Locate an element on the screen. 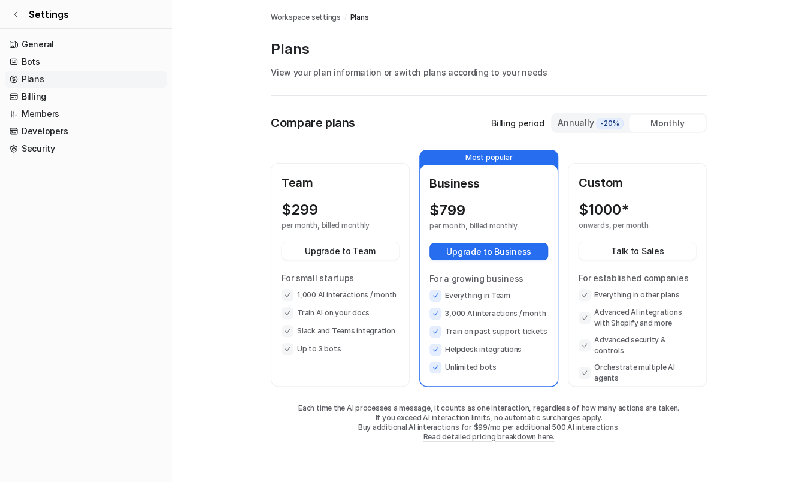 This screenshot has height=482, width=805. a: General is located at coordinates (86, 44).